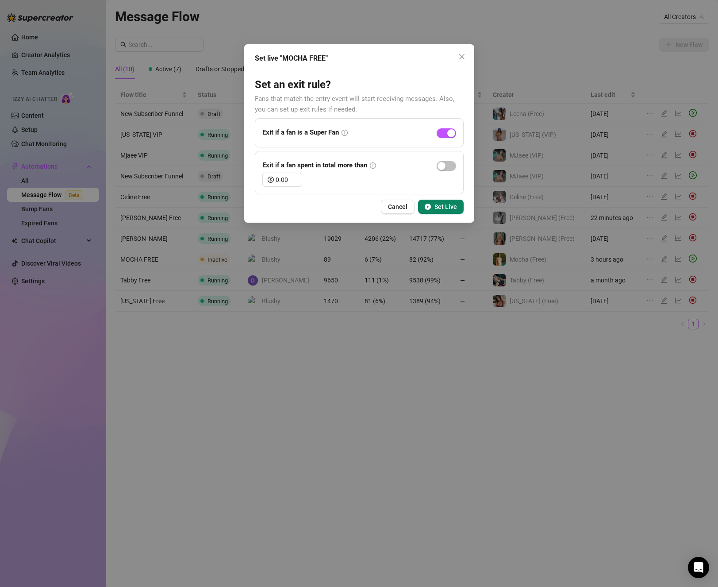  What do you see at coordinates (355, 104) in the screenshot?
I see `span: Fans that match the entry event will start receiving messages. Also, you can set up exit rules if...` at bounding box center [355, 104].